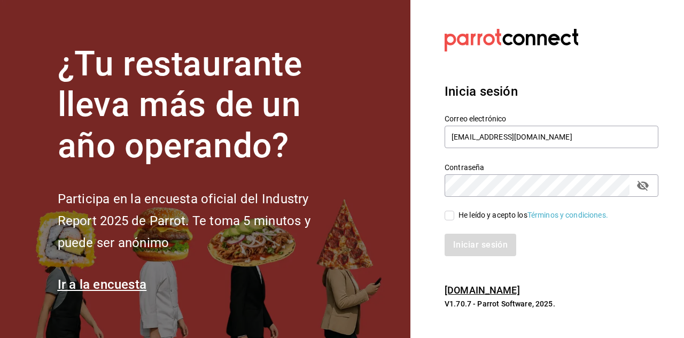 This screenshot has width=684, height=338. I want to click on h2: Participa en la encuesta oficial del Industry Report 2025 de Parrot. Te toma 5 minutos y puede se..., so click(202, 221).